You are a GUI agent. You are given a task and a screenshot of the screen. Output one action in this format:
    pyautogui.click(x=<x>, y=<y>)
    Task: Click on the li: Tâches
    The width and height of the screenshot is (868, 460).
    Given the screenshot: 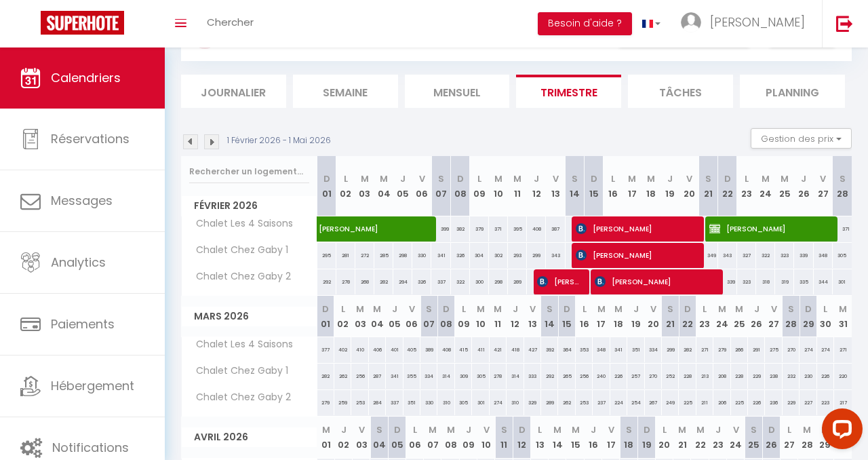 What is the action you would take?
    pyautogui.click(x=680, y=91)
    